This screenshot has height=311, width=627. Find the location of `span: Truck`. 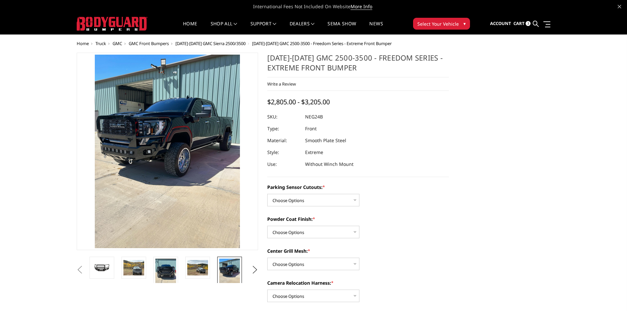

span: Truck is located at coordinates (101, 43).